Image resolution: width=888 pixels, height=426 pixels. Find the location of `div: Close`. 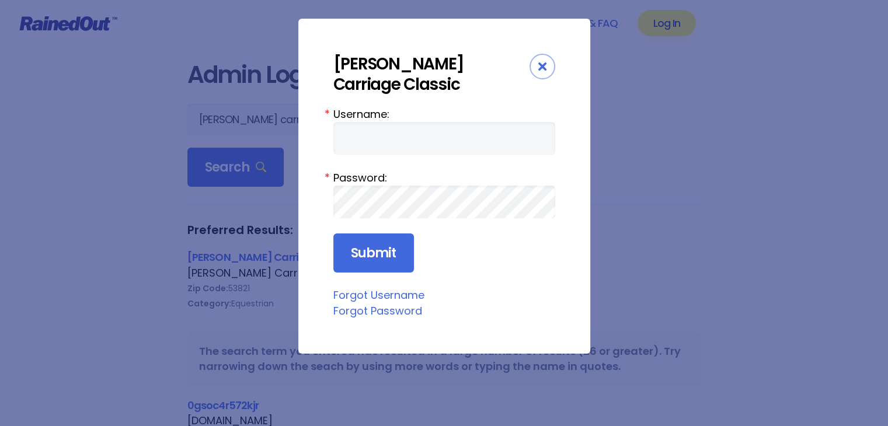

div: Close is located at coordinates (542, 67).